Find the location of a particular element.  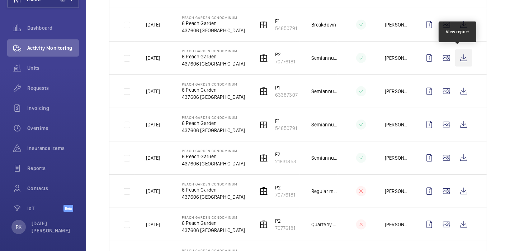

p: 63387307 is located at coordinates (286, 95).